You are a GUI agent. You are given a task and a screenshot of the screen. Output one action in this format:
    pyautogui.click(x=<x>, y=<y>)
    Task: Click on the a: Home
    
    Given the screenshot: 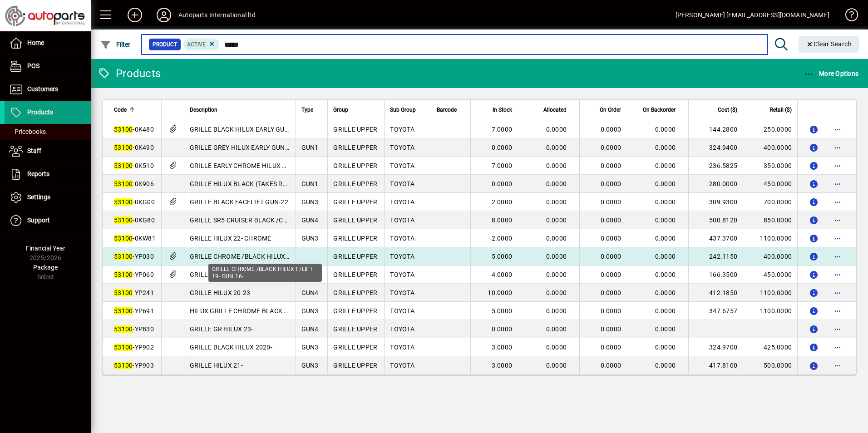 What is the action you would take?
    pyautogui.click(x=47, y=43)
    